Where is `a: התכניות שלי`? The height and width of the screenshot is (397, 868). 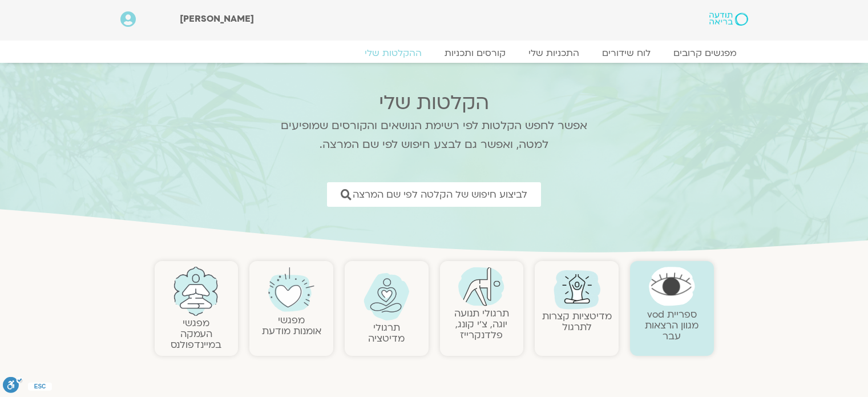
a: התכניות שלי is located at coordinates (553, 53).